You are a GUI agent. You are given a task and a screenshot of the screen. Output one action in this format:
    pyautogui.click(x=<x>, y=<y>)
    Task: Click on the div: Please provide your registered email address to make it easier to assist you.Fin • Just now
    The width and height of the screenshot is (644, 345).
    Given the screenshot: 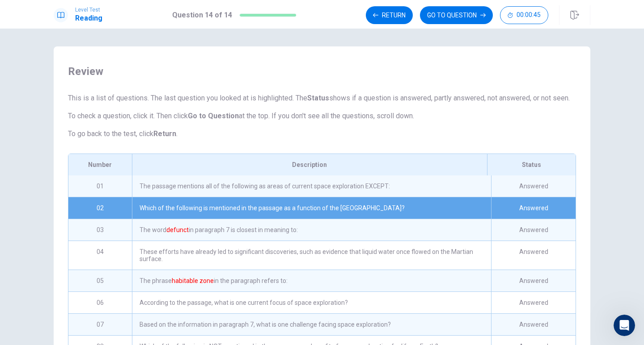 What is the action you would take?
    pyautogui.click(x=76, y=86)
    